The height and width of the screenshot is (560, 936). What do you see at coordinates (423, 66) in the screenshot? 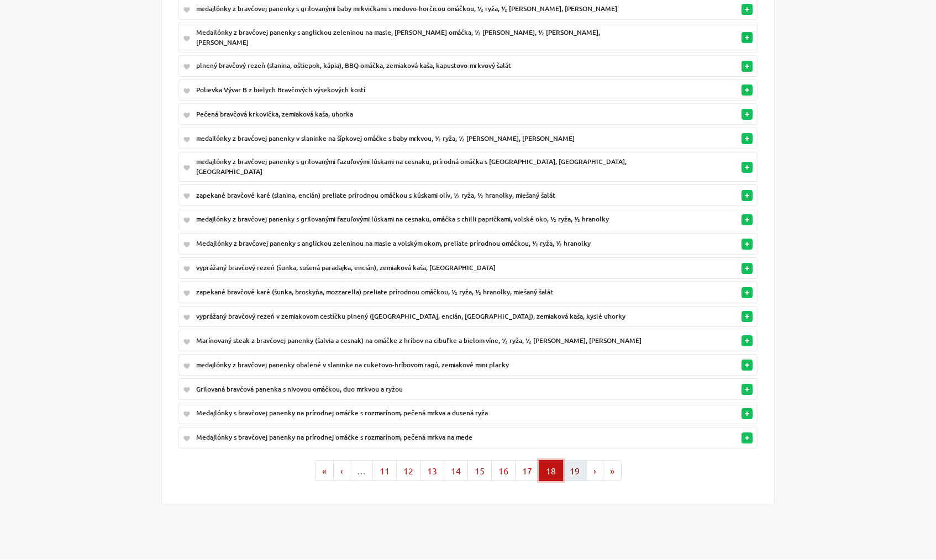
I see `div: plnený bravčový rezeň (slanina, oštiepok, kápia), BBQ omáčka, zemiaková kaša, kapustovo-mrkvový š...` at bounding box center [423, 66].